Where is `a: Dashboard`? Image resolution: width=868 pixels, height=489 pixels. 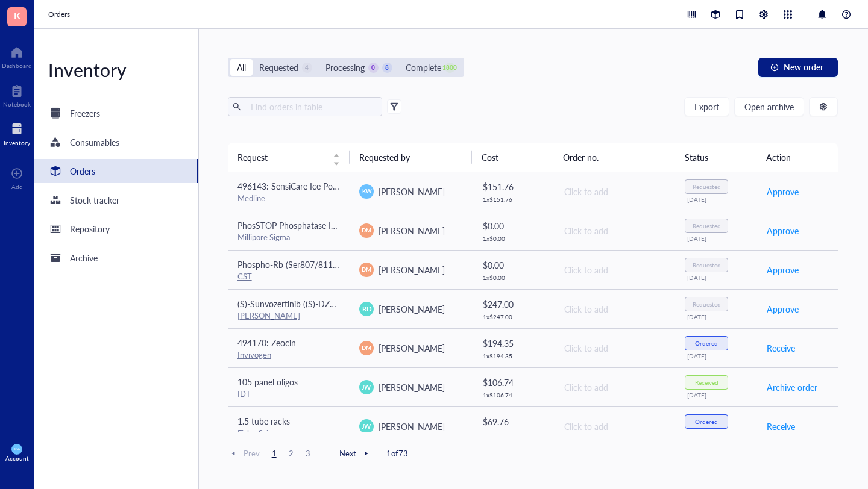
a: Dashboard is located at coordinates (17, 56).